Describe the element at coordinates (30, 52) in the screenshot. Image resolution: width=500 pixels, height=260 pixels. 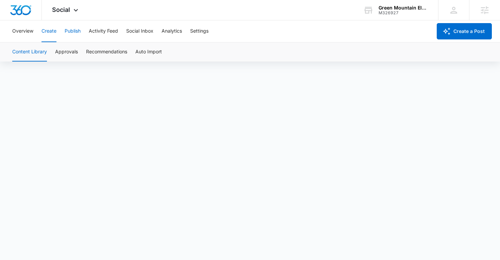
I see `button: Content Library` at that location.